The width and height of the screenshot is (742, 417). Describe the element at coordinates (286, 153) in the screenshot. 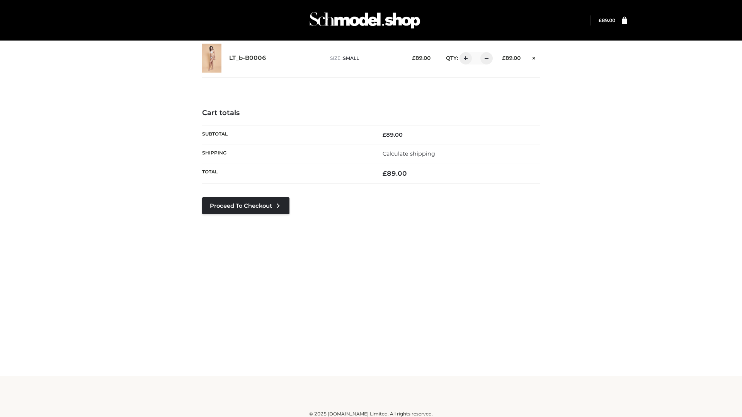

I see `th: Shipping` at that location.